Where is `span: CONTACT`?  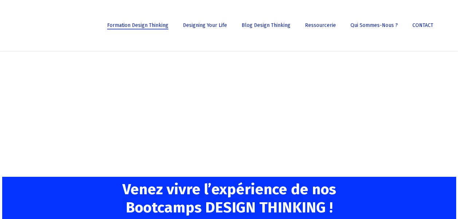
span: CONTACT is located at coordinates (423, 25).